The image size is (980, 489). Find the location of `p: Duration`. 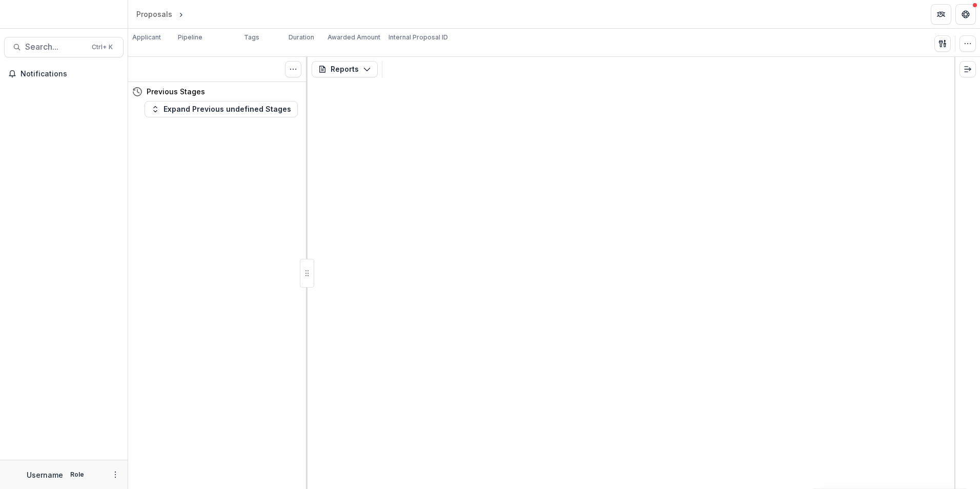

p: Duration is located at coordinates (302, 37).